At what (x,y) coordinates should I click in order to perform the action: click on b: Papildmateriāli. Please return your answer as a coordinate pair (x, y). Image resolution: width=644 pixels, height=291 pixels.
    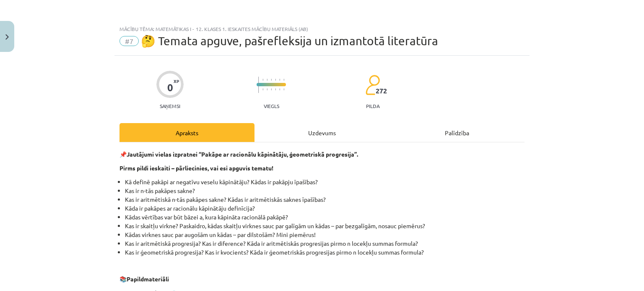
    Looking at the image, I should click on (147, 279).